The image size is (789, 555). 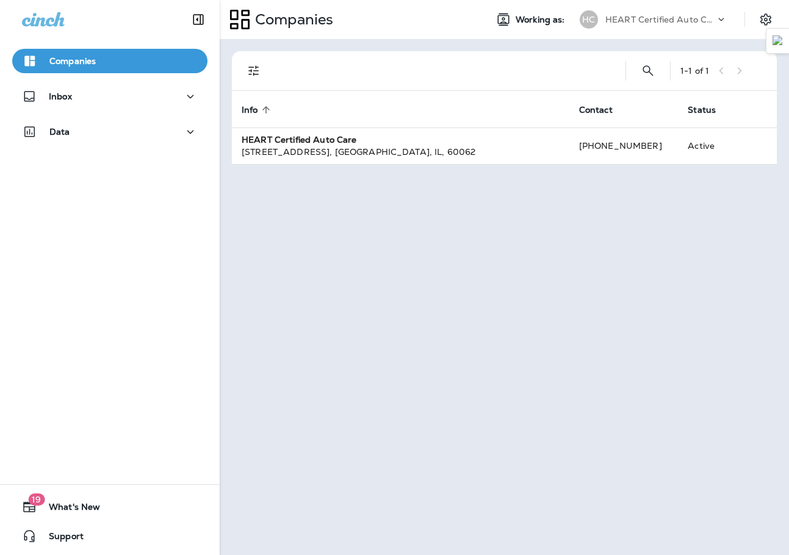 I want to click on button: Companies, so click(x=110, y=61).